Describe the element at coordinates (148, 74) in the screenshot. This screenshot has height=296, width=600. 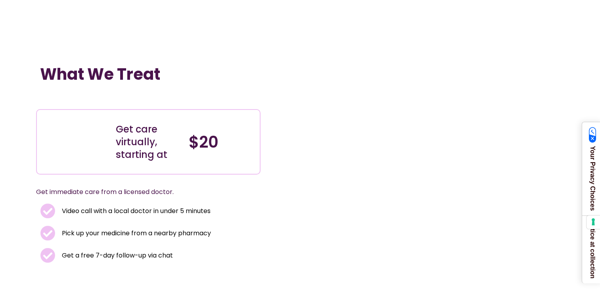
I see `h1: What We Treat` at that location.